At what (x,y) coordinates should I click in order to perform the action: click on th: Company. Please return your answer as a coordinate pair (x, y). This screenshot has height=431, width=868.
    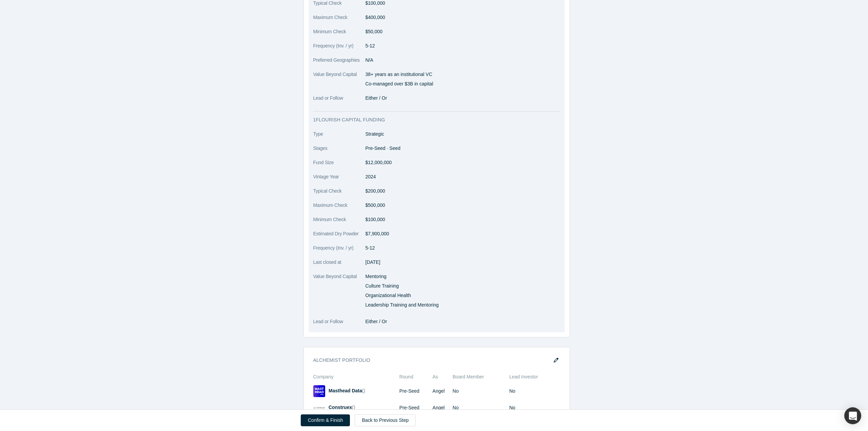
    Looking at the image, I should click on (357, 377).